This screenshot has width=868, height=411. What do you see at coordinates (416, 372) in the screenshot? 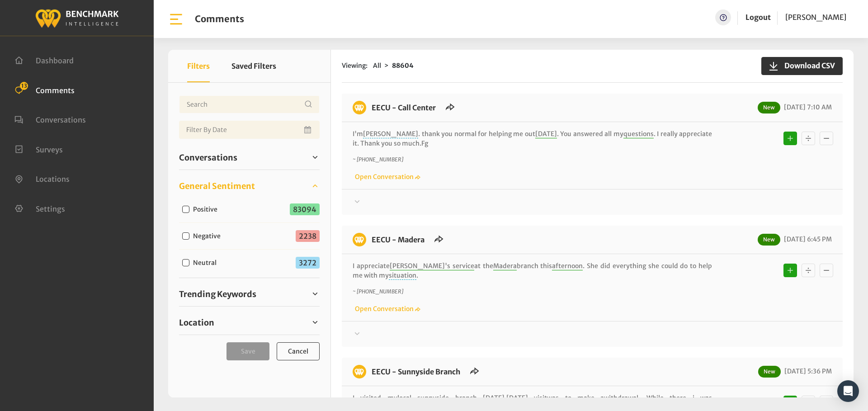
I see `h6: EECU - Sunnyside Branch` at bounding box center [416, 372].